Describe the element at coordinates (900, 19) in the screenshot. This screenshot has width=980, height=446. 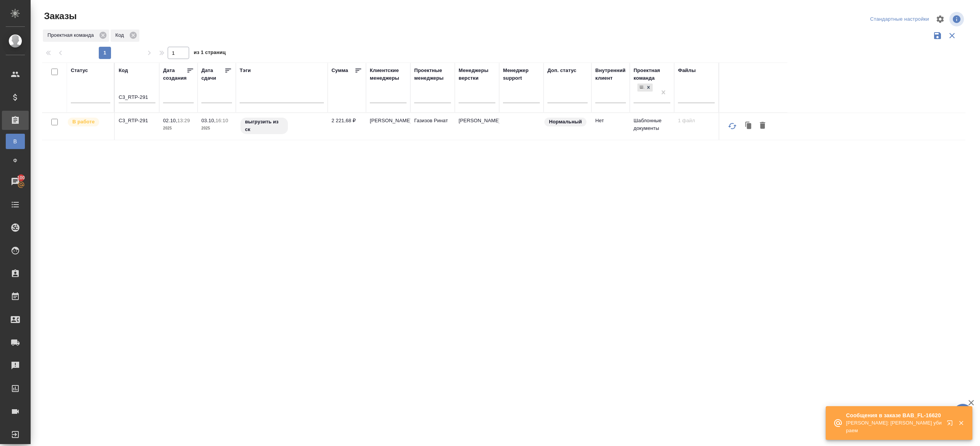
I see `div: split button` at that location.